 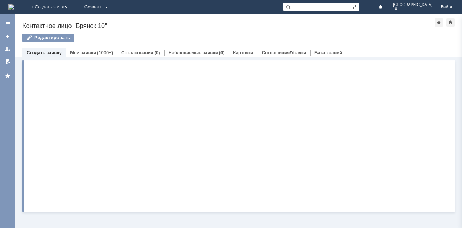 What do you see at coordinates (412, 9) in the screenshot?
I see `span: 10` at bounding box center [412, 9].